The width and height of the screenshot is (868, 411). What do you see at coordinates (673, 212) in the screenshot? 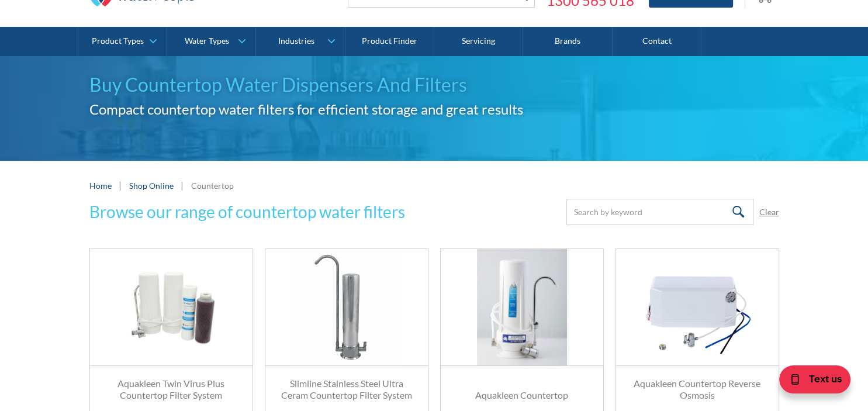
I see `form: Email Form` at bounding box center [673, 212].